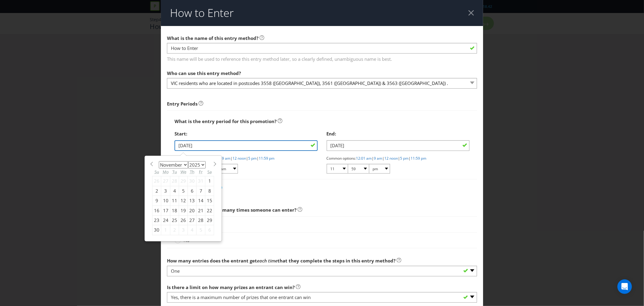  What do you see at coordinates (182, 104) in the screenshot?
I see `strong: Entry Periods` at bounding box center [182, 104].